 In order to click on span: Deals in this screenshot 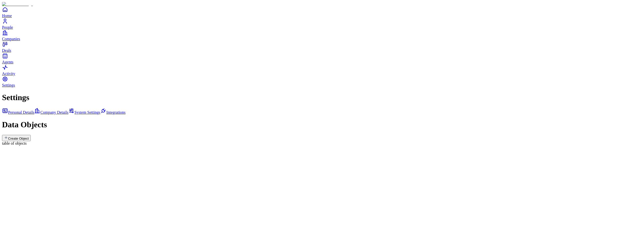, I will do `click(7, 51)`.